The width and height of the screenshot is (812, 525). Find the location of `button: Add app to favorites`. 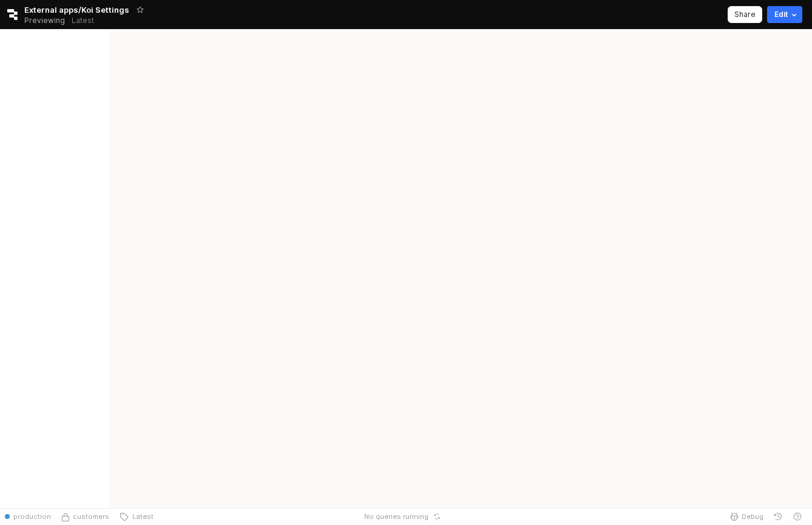

button: Add app to favorites is located at coordinates (141, 9).